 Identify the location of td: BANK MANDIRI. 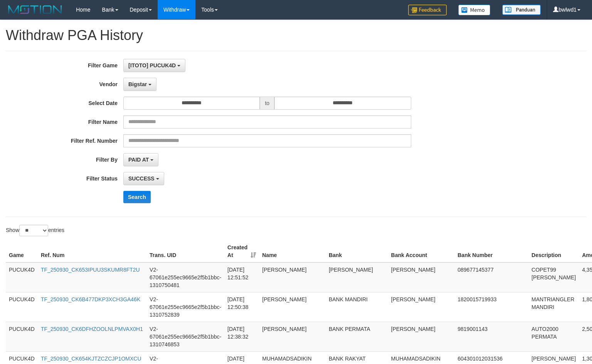
(357, 307).